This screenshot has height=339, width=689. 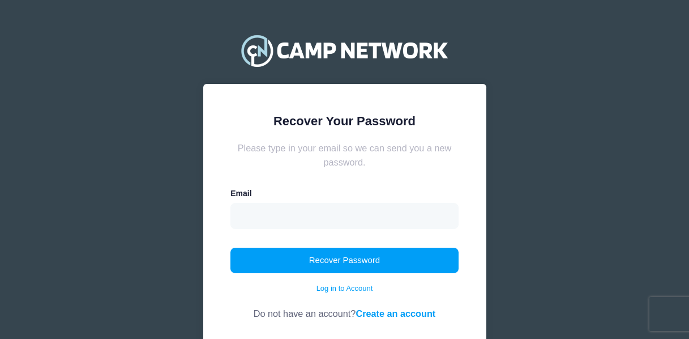 What do you see at coordinates (344, 50) in the screenshot?
I see `img: Camp Network` at bounding box center [344, 50].